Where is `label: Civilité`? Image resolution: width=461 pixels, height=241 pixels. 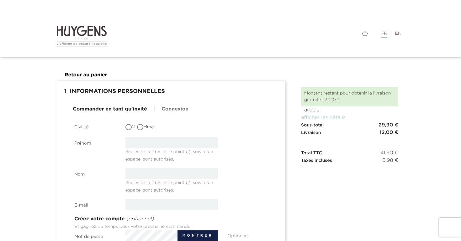
label: Civilité is located at coordinates (95, 126).